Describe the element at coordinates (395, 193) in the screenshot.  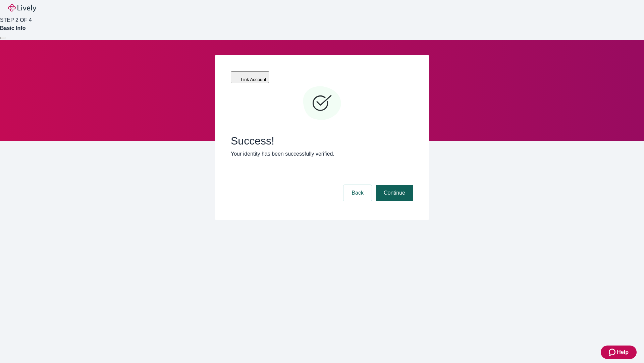
I see `button: Continue` at that location.